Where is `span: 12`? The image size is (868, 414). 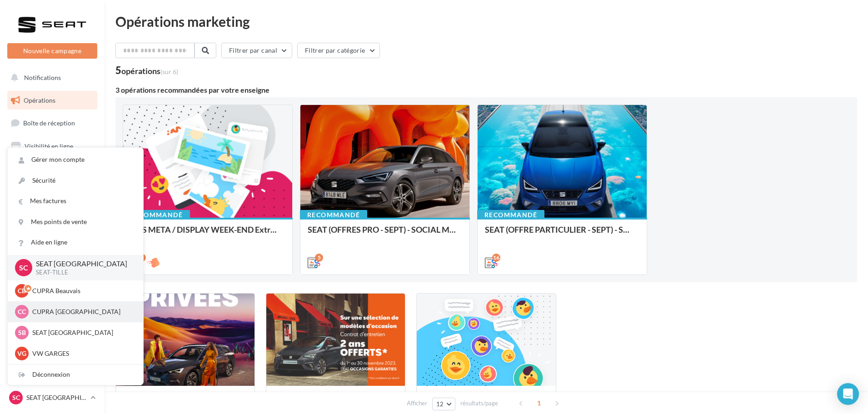 span: 12 is located at coordinates (440, 404).